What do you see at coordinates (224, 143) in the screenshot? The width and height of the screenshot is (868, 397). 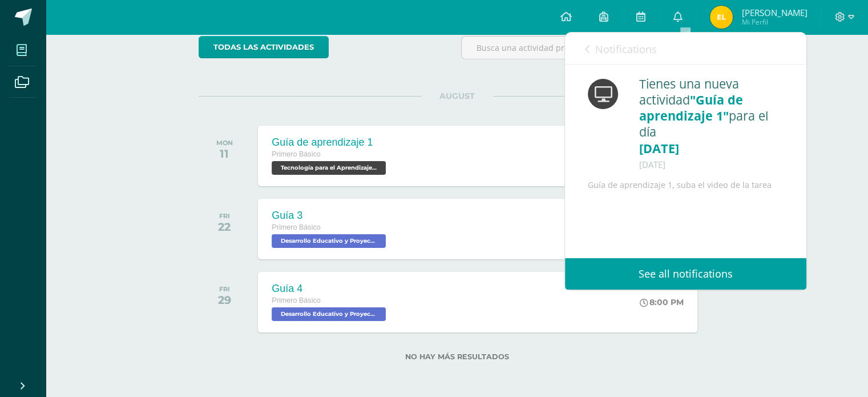 I see `div: MON` at bounding box center [224, 143].